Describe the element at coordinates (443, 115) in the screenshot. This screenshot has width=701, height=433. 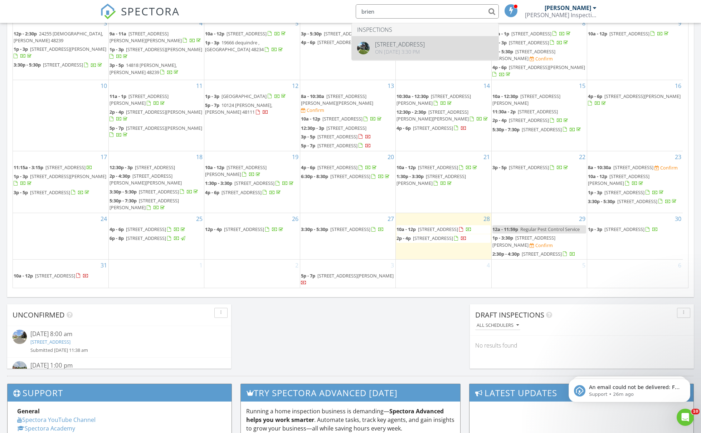
I see `td: Go to August 14, 2025` at that location.